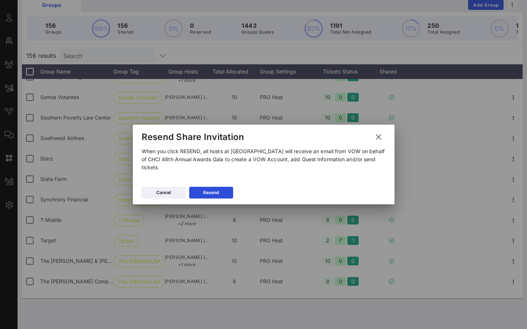 This screenshot has width=527, height=329. What do you see at coordinates (211, 193) in the screenshot?
I see `button: Resend` at bounding box center [211, 193].